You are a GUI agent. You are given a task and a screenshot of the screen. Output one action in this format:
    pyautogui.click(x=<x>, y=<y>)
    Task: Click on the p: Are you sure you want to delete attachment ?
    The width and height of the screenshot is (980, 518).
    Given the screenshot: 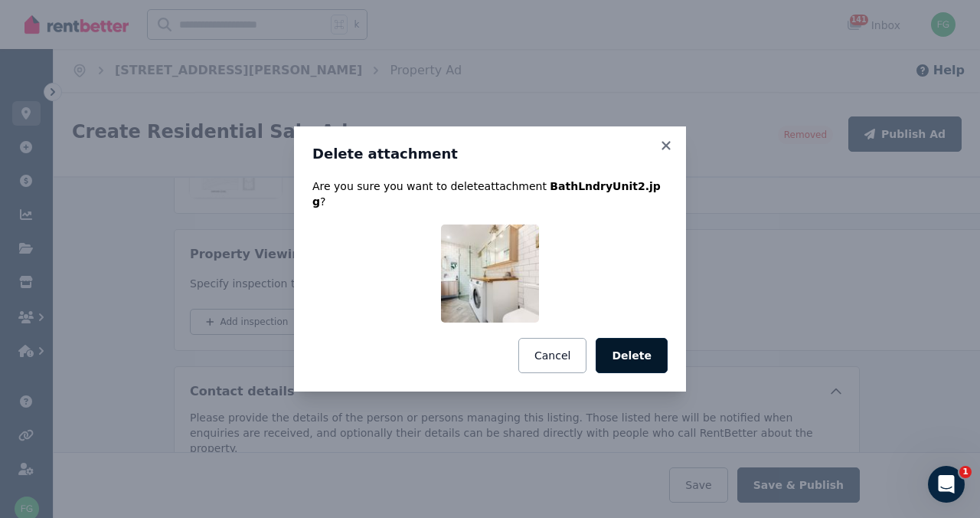 What is the action you would take?
    pyautogui.click(x=490, y=194)
    